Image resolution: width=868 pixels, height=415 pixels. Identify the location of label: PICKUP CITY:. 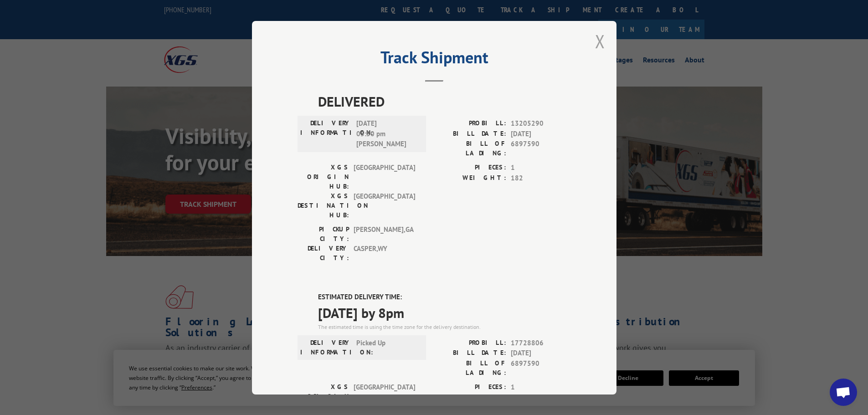
(323, 234).